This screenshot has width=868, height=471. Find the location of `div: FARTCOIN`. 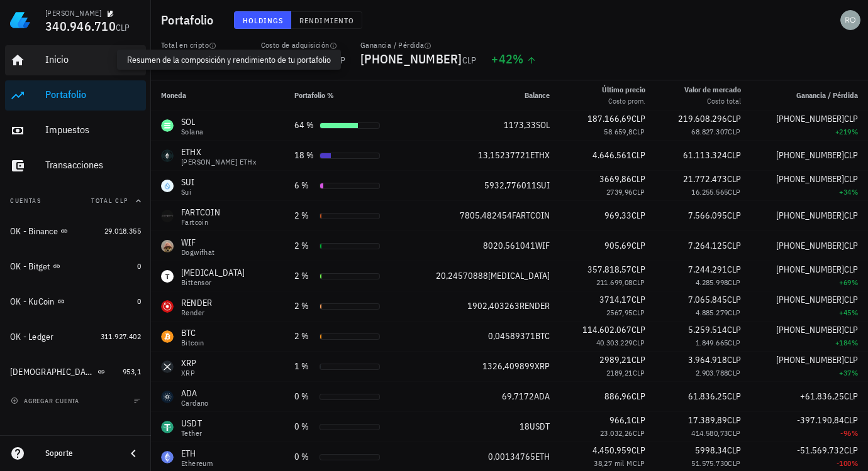

div: FARTCOIN is located at coordinates (201, 212).